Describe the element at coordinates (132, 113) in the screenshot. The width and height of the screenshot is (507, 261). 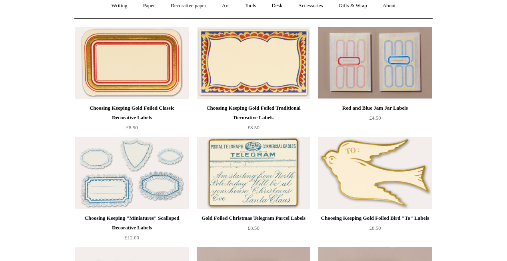
I see `div: Choosing Keeping Gold Foiled Classic Decorative Labels` at that location.